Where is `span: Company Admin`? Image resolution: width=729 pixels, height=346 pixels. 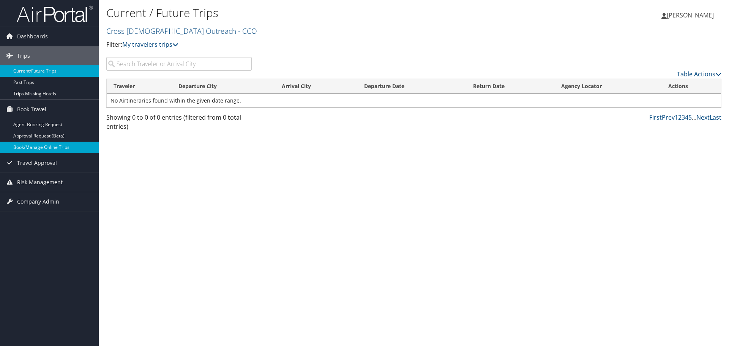
span: Company Admin is located at coordinates (38, 202).